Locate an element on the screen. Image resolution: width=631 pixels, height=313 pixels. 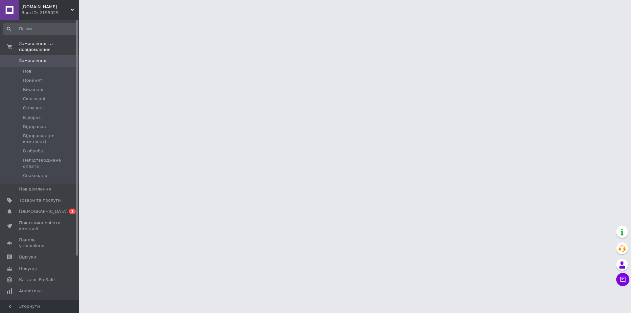
button: Чат з покупцем is located at coordinates (623, 280).